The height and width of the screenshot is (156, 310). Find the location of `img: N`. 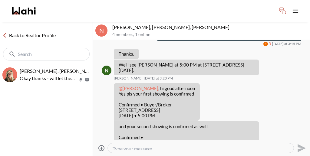

img: N is located at coordinates (107, 71).